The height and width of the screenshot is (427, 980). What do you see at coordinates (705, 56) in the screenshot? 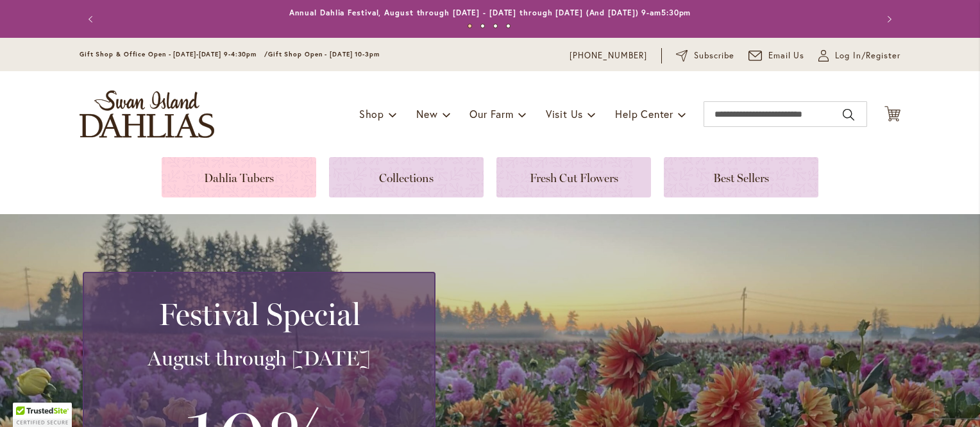
I see `a: Subscribe` at bounding box center [705, 56].